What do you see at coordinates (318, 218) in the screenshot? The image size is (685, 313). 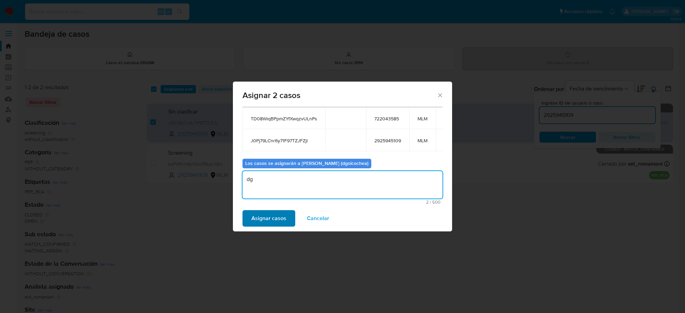 I see `button: Cancelar` at bounding box center [318, 218].